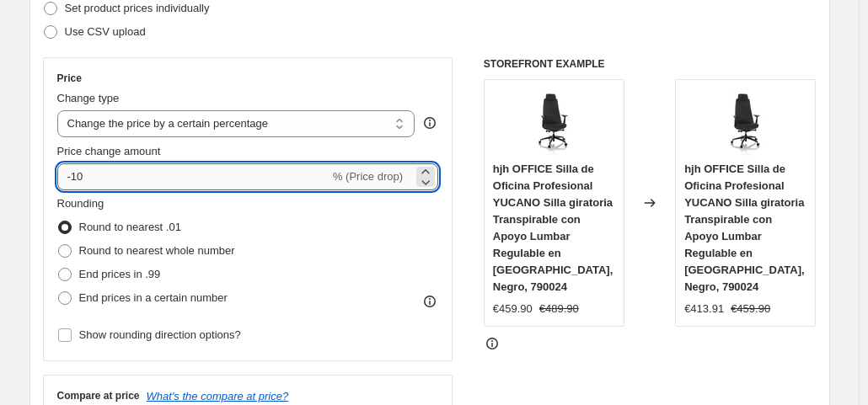 The height and width of the screenshot is (405, 868). Describe the element at coordinates (367, 176) in the screenshot. I see `span: % (Price drop)` at that location.